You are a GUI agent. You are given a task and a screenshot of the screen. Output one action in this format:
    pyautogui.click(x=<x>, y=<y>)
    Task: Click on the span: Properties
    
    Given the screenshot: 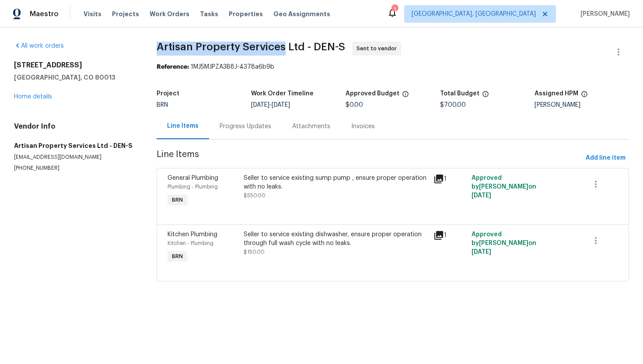 What is the action you would take?
    pyautogui.click(x=246, y=14)
    